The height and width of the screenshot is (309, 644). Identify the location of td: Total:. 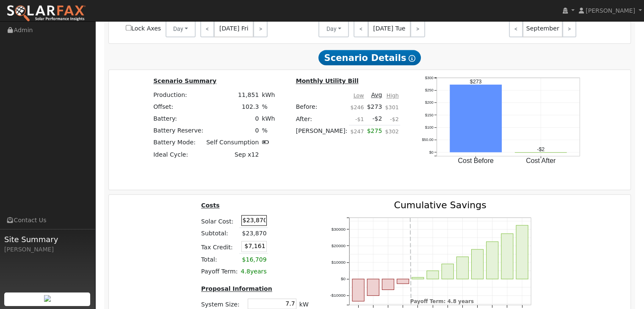
(220, 259).